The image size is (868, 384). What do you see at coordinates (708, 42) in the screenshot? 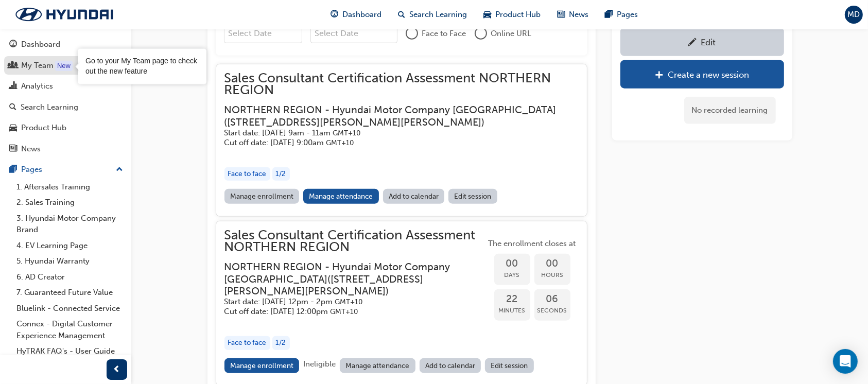
I see `div: Edit` at bounding box center [708, 42].